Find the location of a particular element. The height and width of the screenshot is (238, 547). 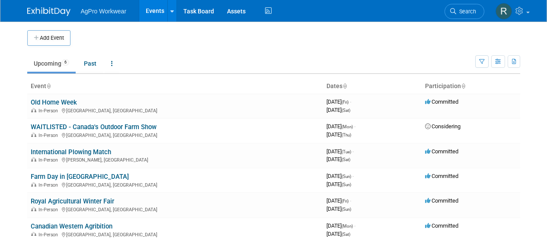

a: Canadian Western Agribition is located at coordinates (71, 226).